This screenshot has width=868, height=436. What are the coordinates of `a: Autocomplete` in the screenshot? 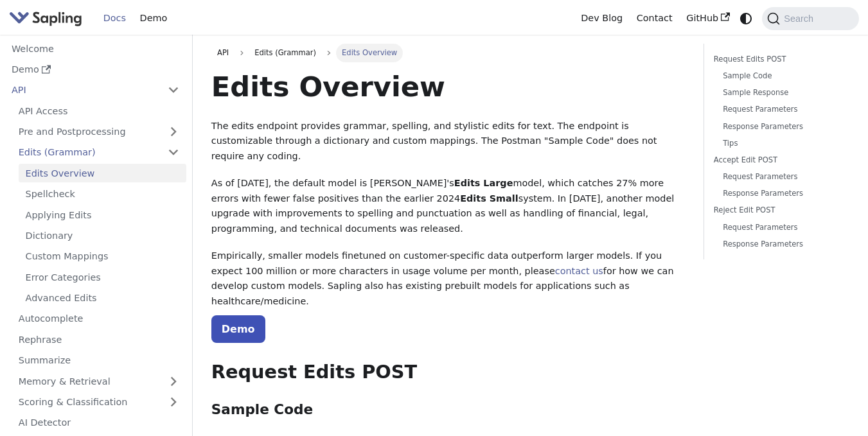 It's located at (99, 318).